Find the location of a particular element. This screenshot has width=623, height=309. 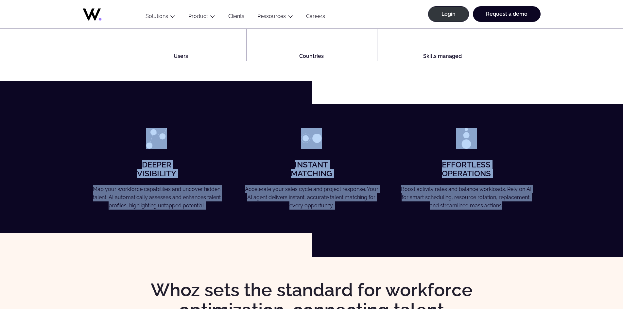

a: Clients is located at coordinates (236, 17).